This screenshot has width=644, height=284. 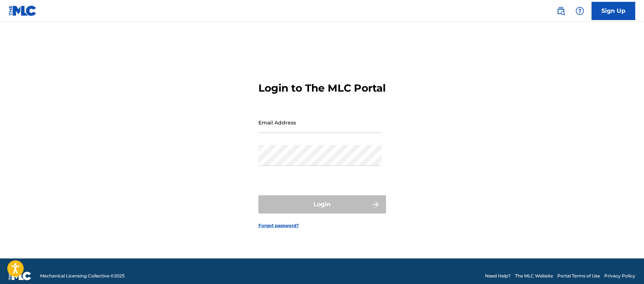 What do you see at coordinates (561, 11) in the screenshot?
I see `img: search` at bounding box center [561, 11].